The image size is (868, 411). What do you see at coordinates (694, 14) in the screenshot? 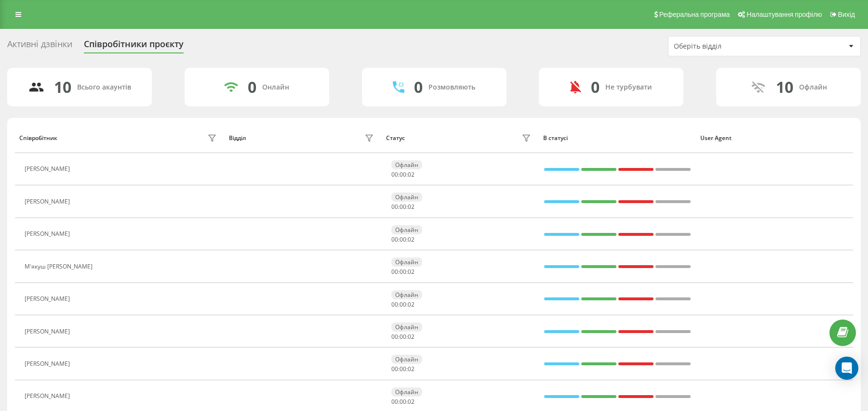
I see `span: Реферальна програма` at bounding box center [694, 14].